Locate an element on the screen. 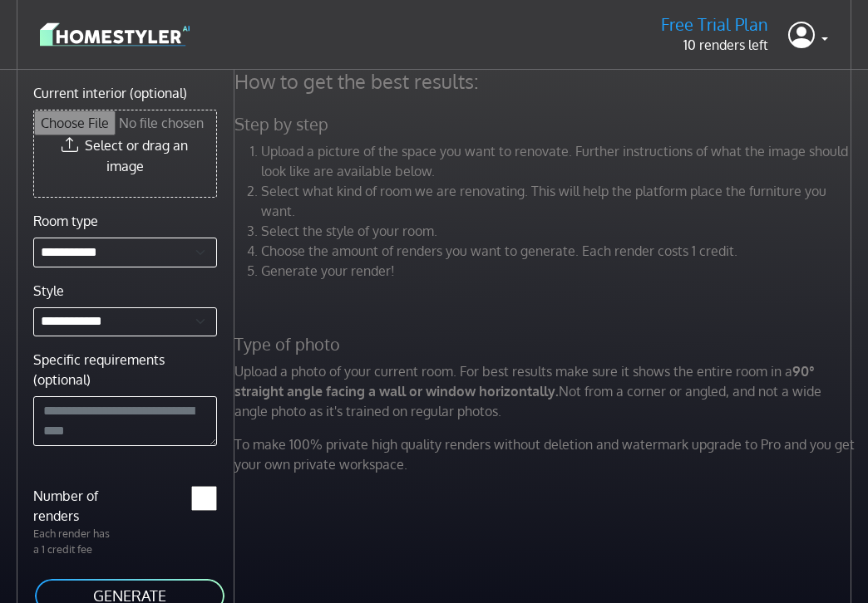  label: Current interior (optional) is located at coordinates (109, 93).